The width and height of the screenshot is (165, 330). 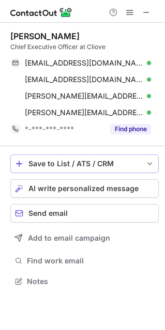 I want to click on span: Add to email campaign, so click(x=69, y=238).